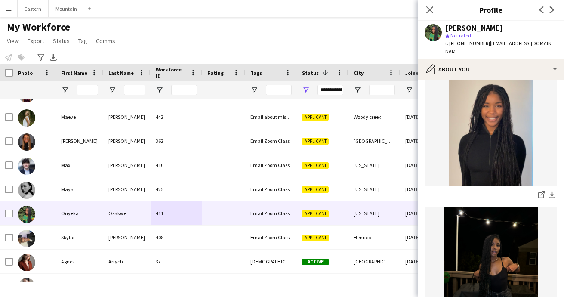 The height and width of the screenshot is (297, 564). I want to click on span: Tag, so click(83, 41).